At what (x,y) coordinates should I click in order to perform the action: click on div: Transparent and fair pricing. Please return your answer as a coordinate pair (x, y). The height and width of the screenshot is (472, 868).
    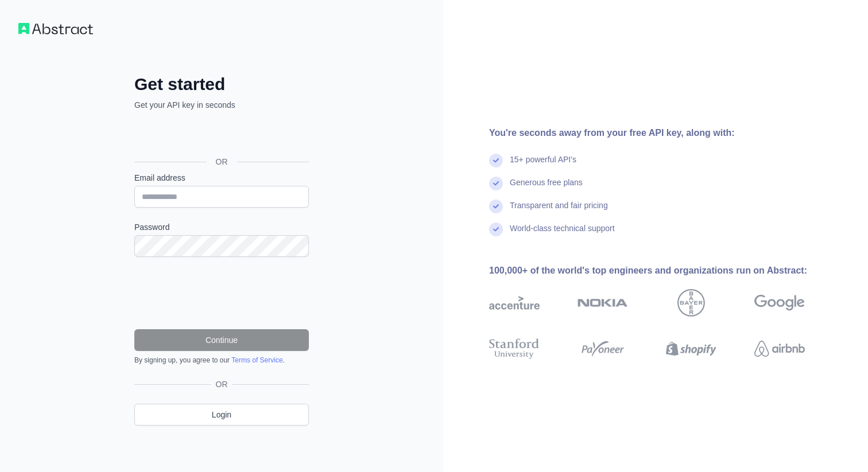
    Looking at the image, I should click on (558, 211).